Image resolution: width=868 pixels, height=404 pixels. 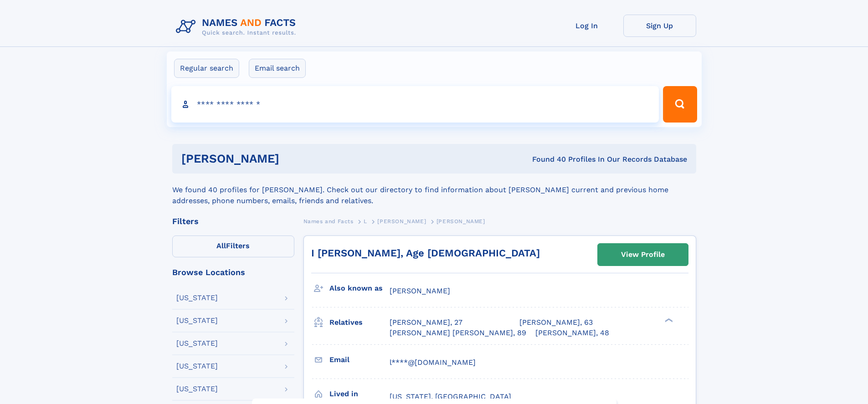 I want to click on a: Sign Up, so click(x=660, y=25).